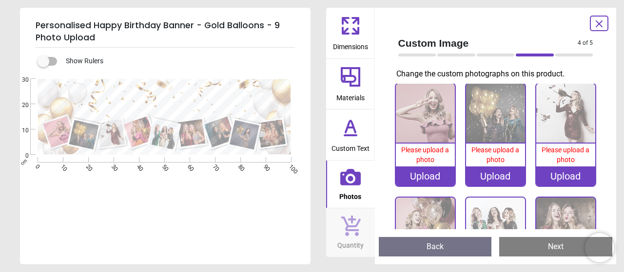 The height and width of the screenshot is (272, 624). I want to click on button: Custom Text, so click(350, 135).